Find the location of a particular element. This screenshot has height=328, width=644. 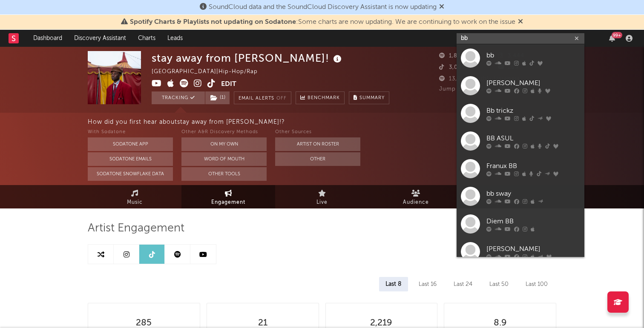

a: Music is located at coordinates (135, 197).